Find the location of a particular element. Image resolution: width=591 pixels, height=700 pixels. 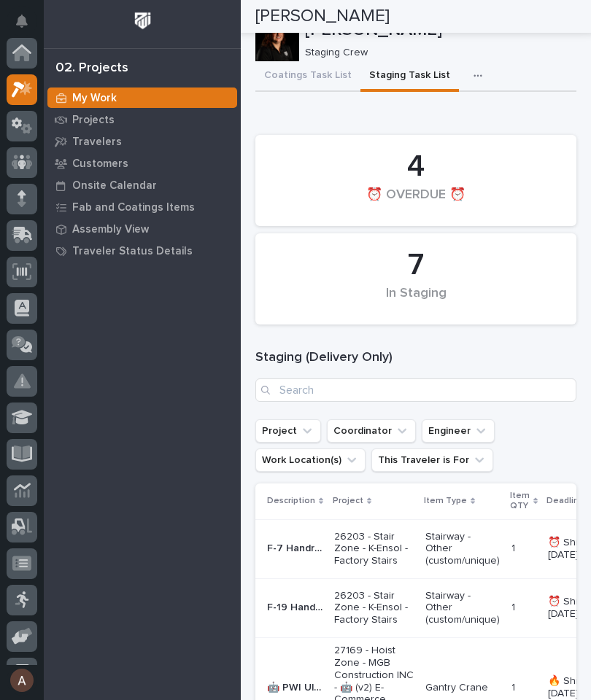

p: Assembly View is located at coordinates (110, 230).